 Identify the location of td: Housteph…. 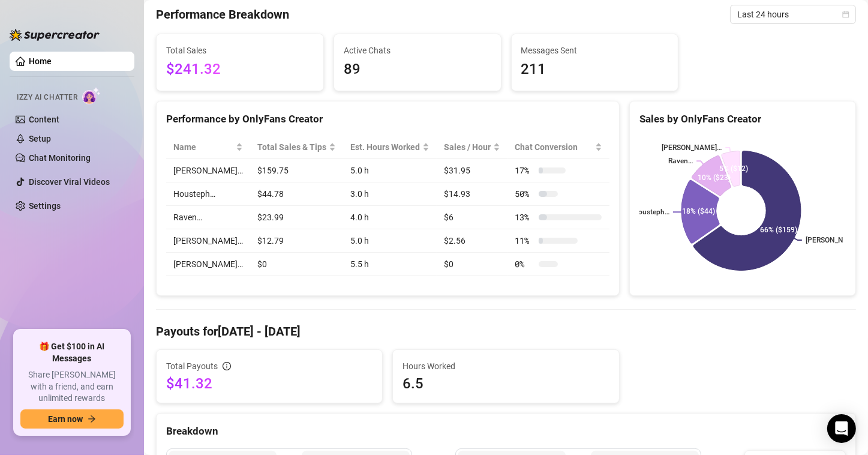
(208, 194).